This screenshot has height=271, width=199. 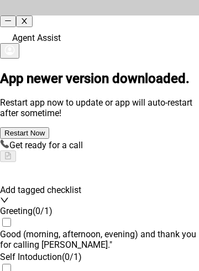 What do you see at coordinates (8, 155) in the screenshot?
I see `span: file-text` at bounding box center [8, 155].